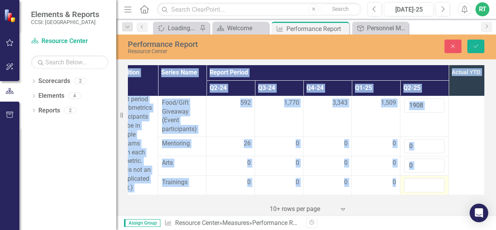  What do you see at coordinates (389, 103) in the screenshot?
I see `span: 1,509` at bounding box center [389, 103].